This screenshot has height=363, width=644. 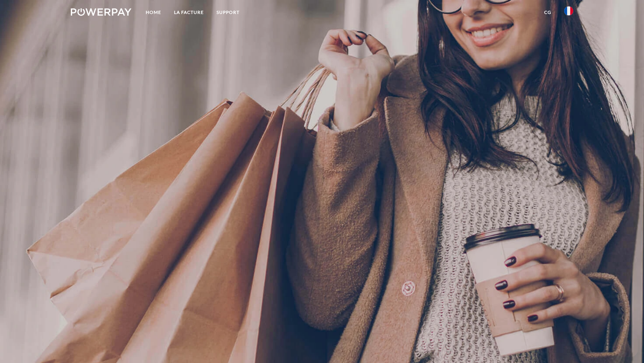 I want to click on img: fr, so click(x=569, y=11).